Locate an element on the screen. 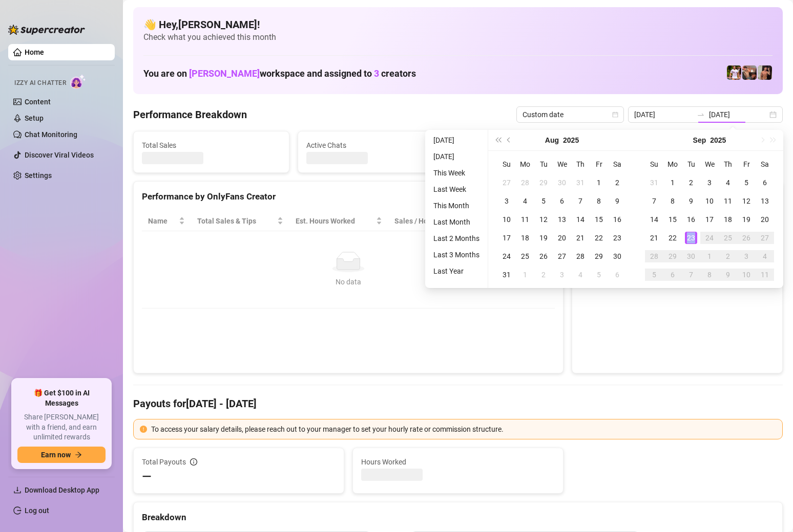 This screenshot has width=793, height=532. th: Chat Conversion is located at coordinates (509, 221).